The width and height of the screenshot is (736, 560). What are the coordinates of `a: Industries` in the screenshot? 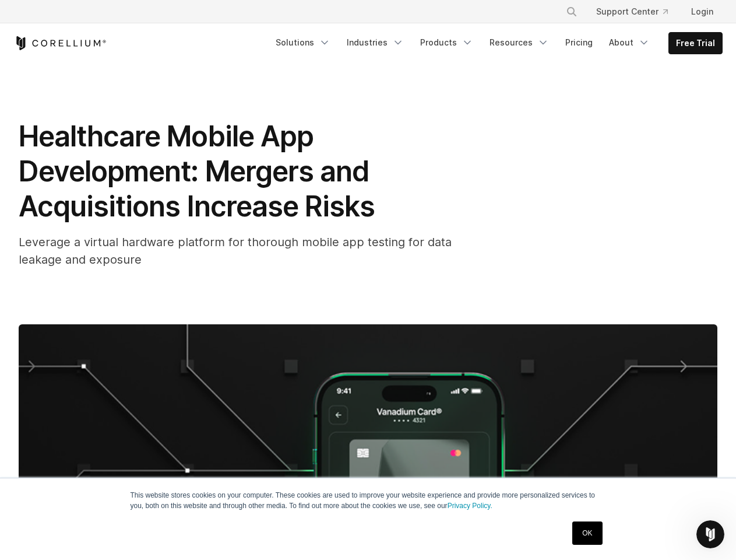 It's located at (376, 43).